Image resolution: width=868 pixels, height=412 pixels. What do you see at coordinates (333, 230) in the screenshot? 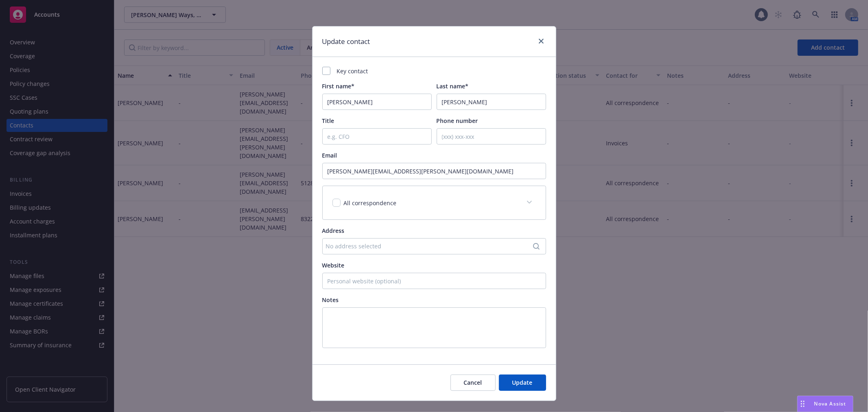
I see `span: Address` at bounding box center [333, 230].